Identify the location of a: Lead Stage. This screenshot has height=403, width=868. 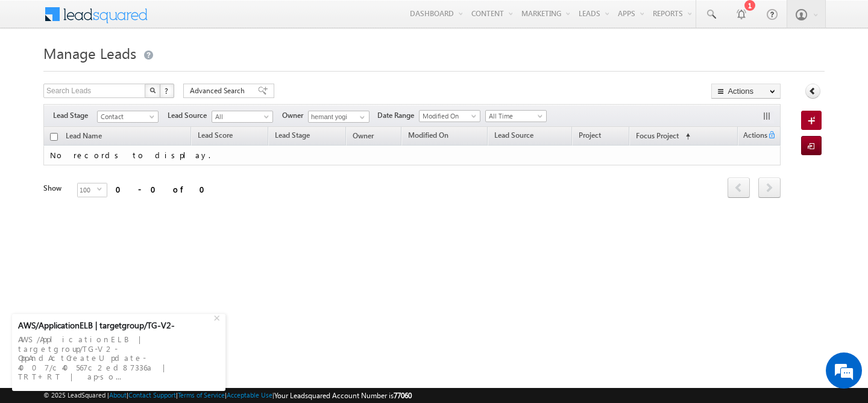
(292, 137).